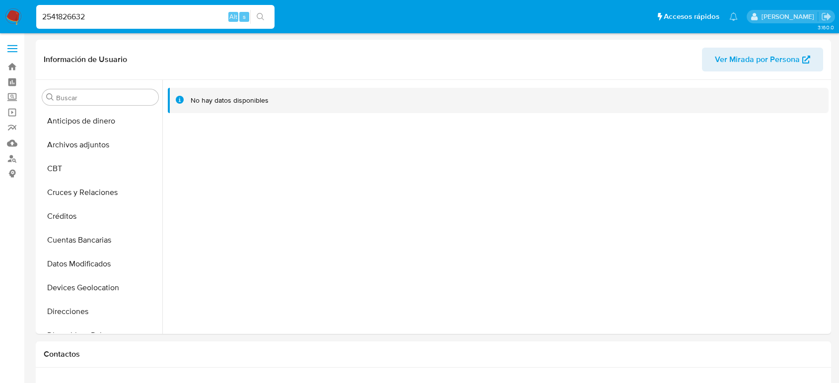 This screenshot has height=383, width=839. I want to click on button: Dispositivos Point, so click(100, 336).